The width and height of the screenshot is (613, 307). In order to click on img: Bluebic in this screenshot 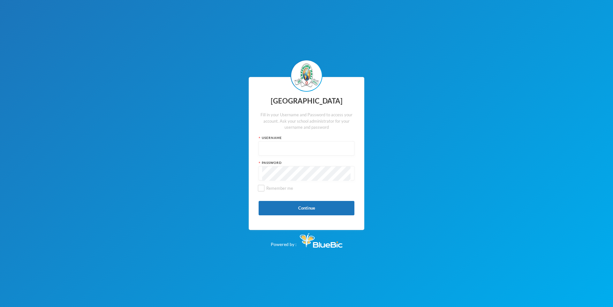, I will do `click(321, 240)`.